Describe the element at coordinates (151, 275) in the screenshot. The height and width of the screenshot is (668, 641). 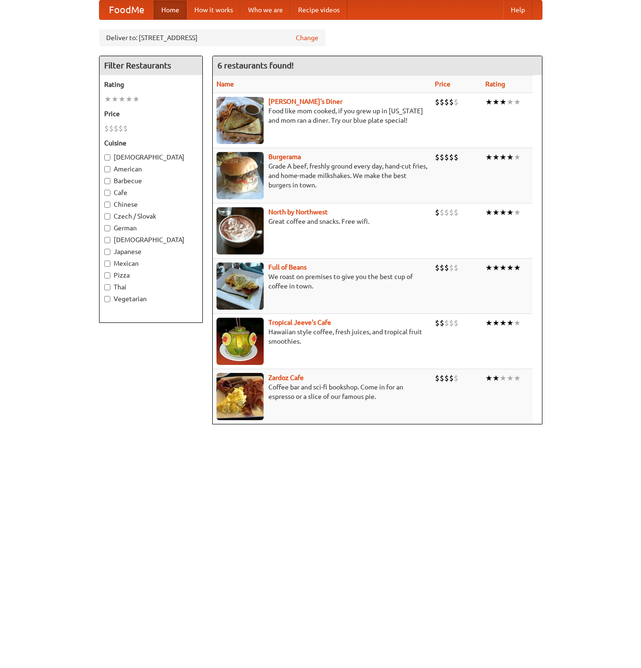
I see `label: Pizza` at that location.